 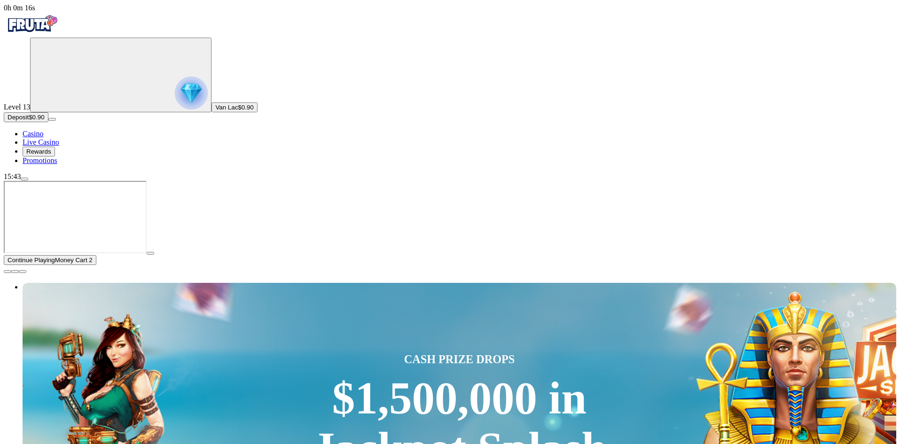 I want to click on span: Money Cart 2, so click(x=74, y=260).